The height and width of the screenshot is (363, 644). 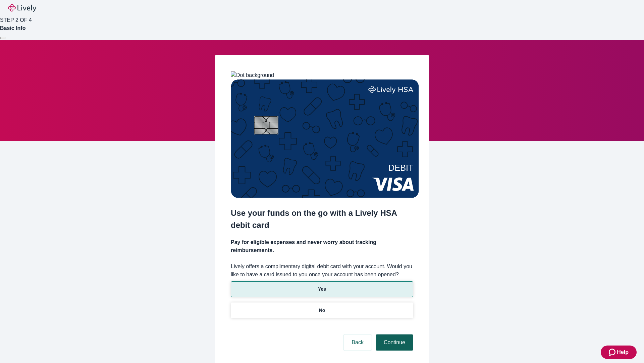 What do you see at coordinates (324, 138) in the screenshot?
I see `img: Debit card` at bounding box center [324, 138].